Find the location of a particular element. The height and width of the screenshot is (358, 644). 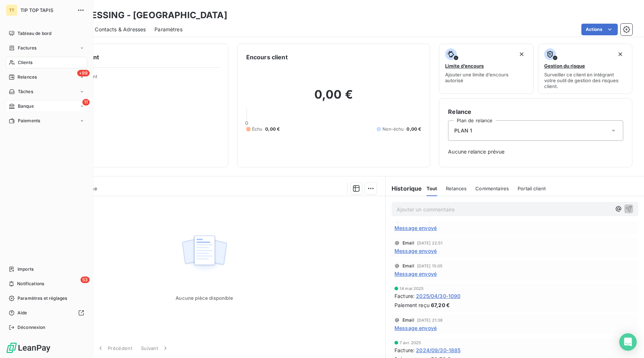

span: PLAN 1 is located at coordinates (463, 130).